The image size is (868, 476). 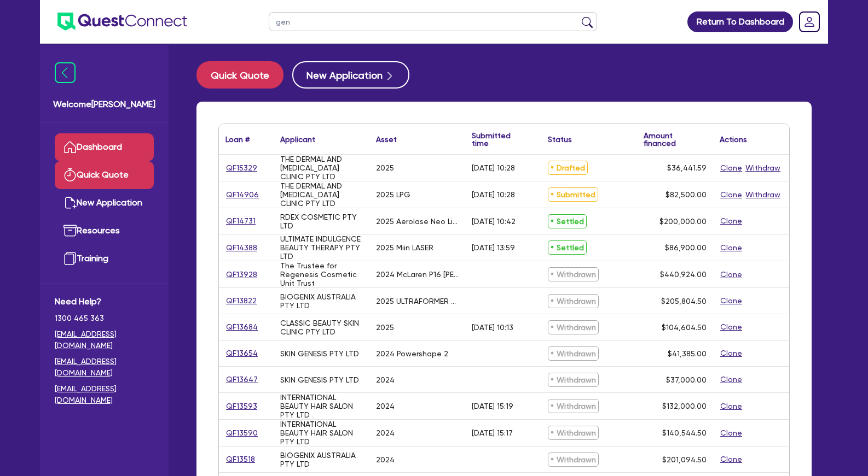 What do you see at coordinates (241, 406) in the screenshot?
I see `a: QF13593` at bounding box center [241, 406].